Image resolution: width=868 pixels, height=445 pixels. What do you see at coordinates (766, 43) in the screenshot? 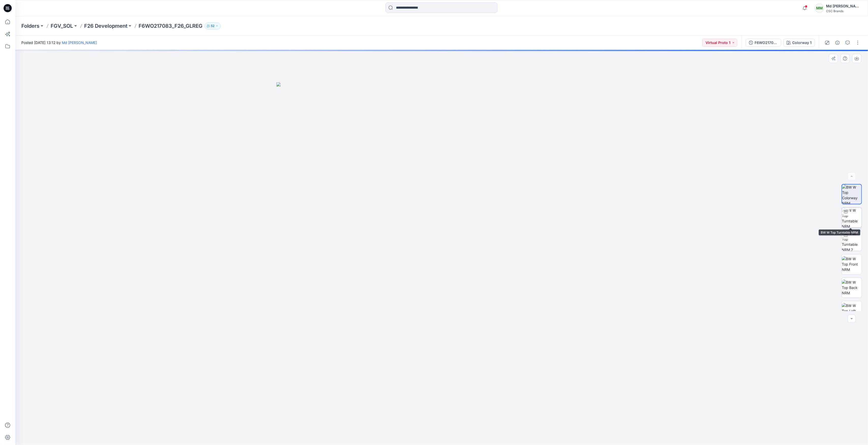
I see `div: F6WO217083_F26_GLREG_VP1` at bounding box center [766, 43].